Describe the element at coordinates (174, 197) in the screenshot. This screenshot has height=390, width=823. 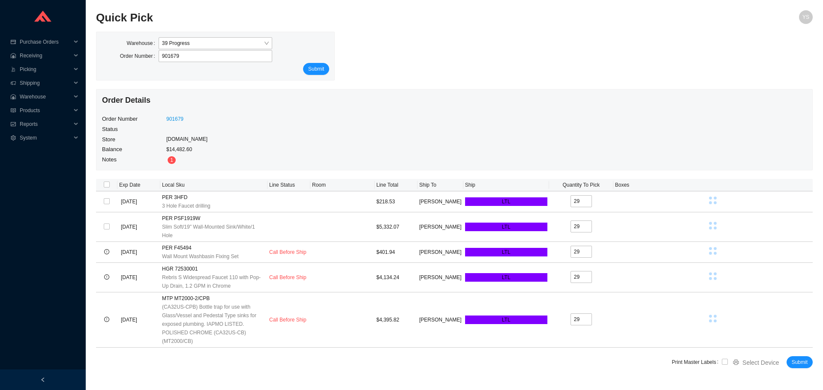
I see `span: PER 3HFD` at that location.